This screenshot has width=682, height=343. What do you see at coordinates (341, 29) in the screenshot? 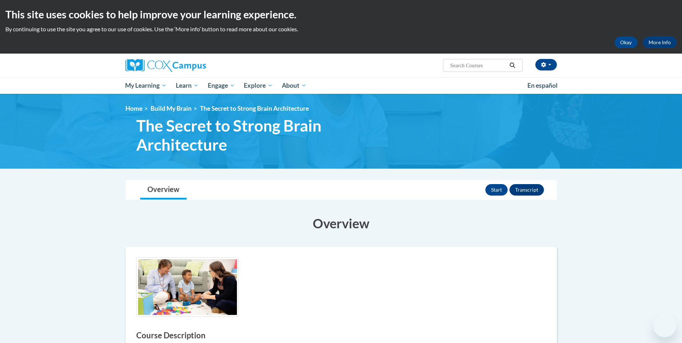
I see `p: By continuing to use the site you agree to our use of cookies. Use the ‘More info’ button to read...` at bounding box center [341, 29].